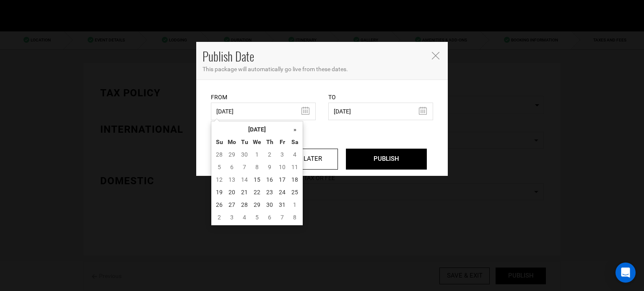 This screenshot has width=644, height=291. What do you see at coordinates (269, 179) in the screenshot?
I see `td: 16` at bounding box center [269, 179].